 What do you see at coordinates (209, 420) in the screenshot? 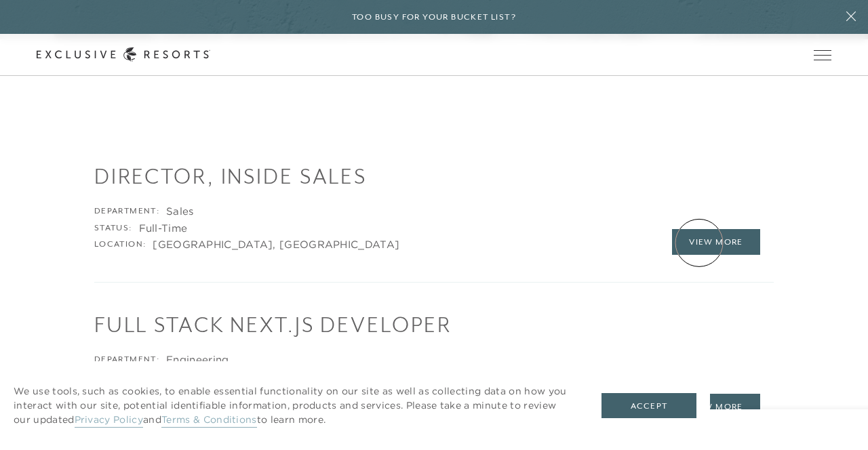
I see `a: Terms & Conditions` at bounding box center [209, 420].